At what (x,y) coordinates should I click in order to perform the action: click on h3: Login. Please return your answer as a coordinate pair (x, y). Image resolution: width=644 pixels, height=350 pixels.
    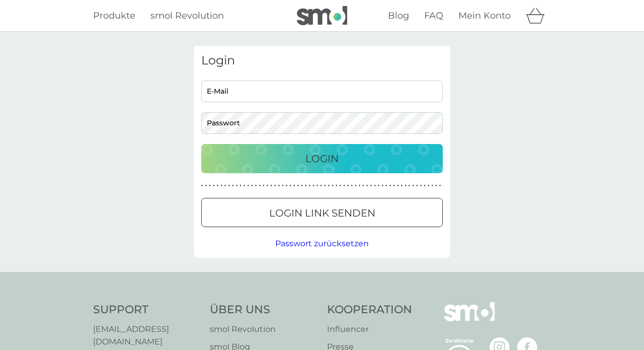
    Looking at the image, I should click on (322, 61).